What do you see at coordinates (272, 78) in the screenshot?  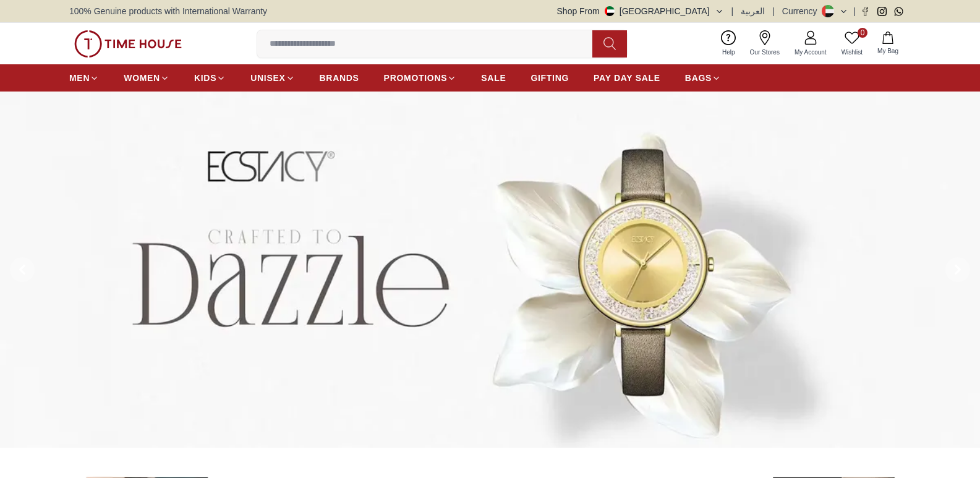 I see `a: UNISEX` at bounding box center [272, 78].